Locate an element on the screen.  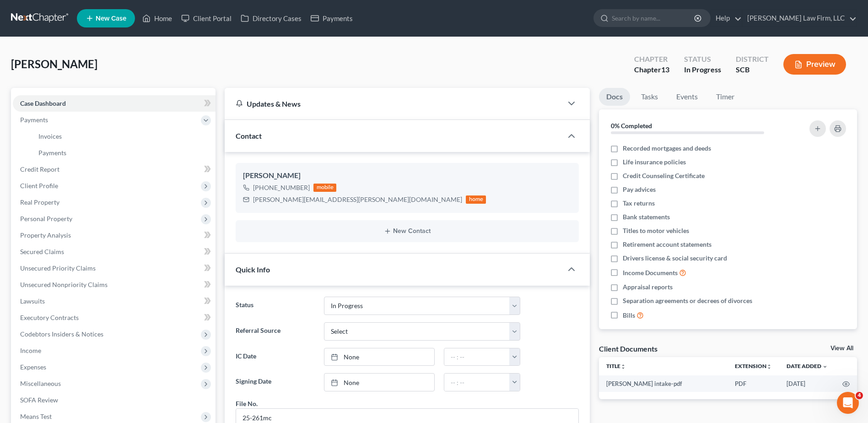
a: Help is located at coordinates (726, 18).